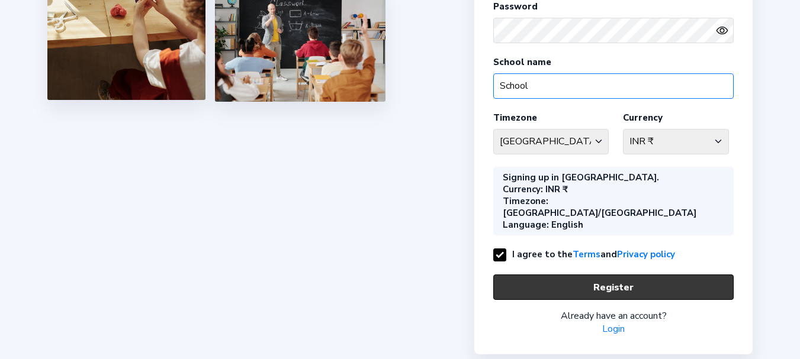  I want to click on label: Password, so click(515, 7).